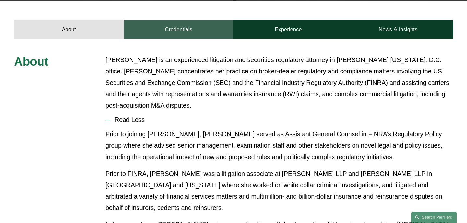 The width and height of the screenshot is (467, 223). I want to click on button: Read Less, so click(279, 119).